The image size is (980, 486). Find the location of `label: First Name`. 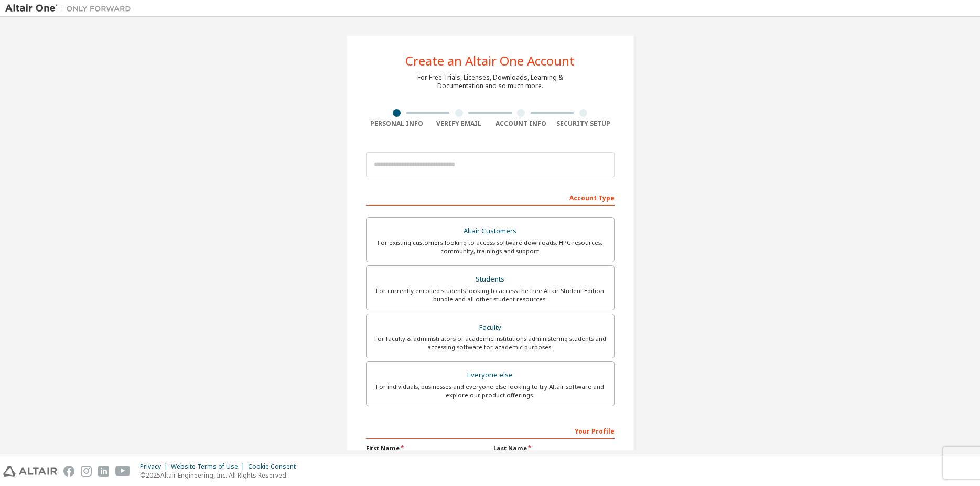

label: First Name is located at coordinates (426, 448).